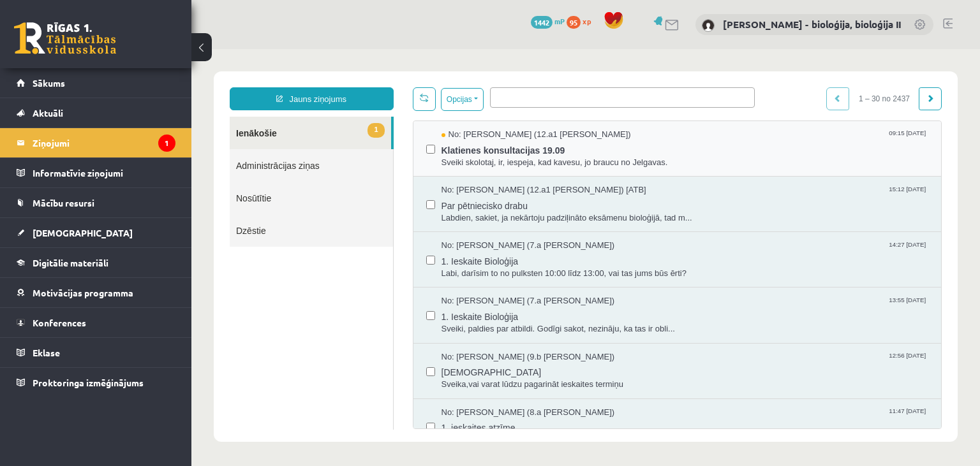 The image size is (980, 466). I want to click on span: Klatienes konsultacijas 19.09, so click(494, 99).